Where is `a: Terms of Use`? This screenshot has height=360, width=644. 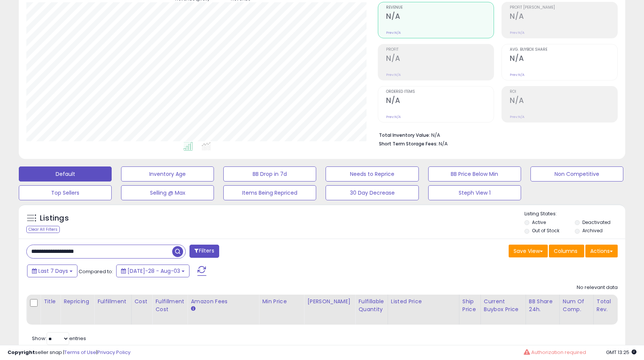 a: Terms of Use is located at coordinates (80, 352).